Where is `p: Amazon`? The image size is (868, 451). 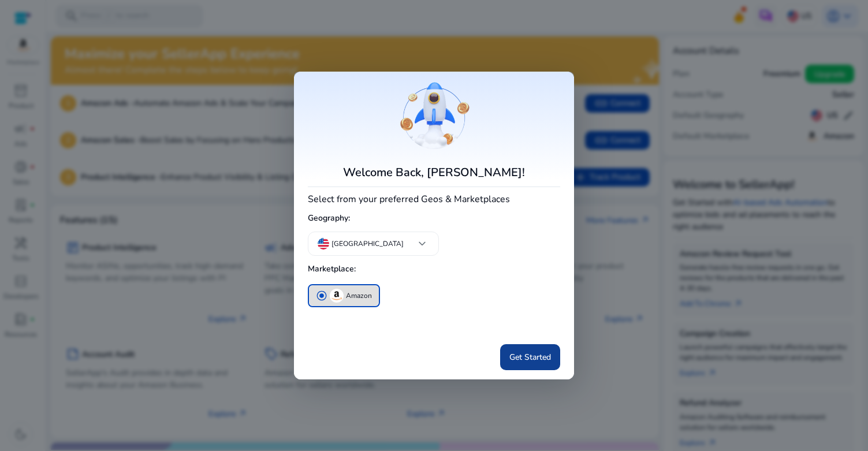
p: Amazon is located at coordinates (358, 296).